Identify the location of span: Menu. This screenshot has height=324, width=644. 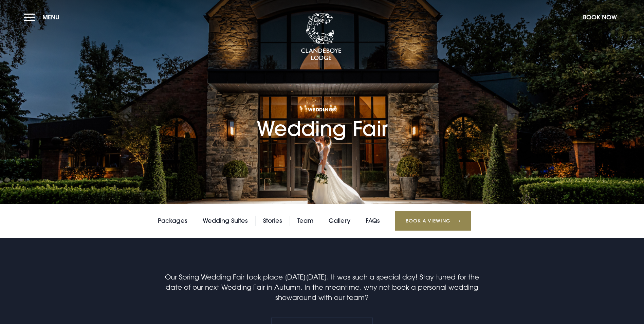
(51, 17).